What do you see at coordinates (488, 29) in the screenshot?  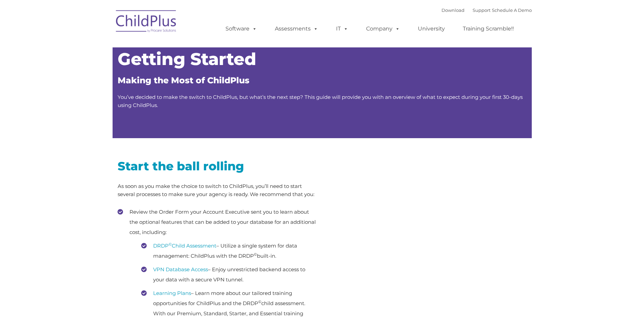 I see `a: Training Scramble!!` at bounding box center [488, 29].